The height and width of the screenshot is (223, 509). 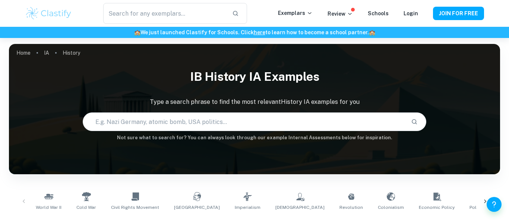 What do you see at coordinates (71, 53) in the screenshot?
I see `p: History` at bounding box center [71, 53].